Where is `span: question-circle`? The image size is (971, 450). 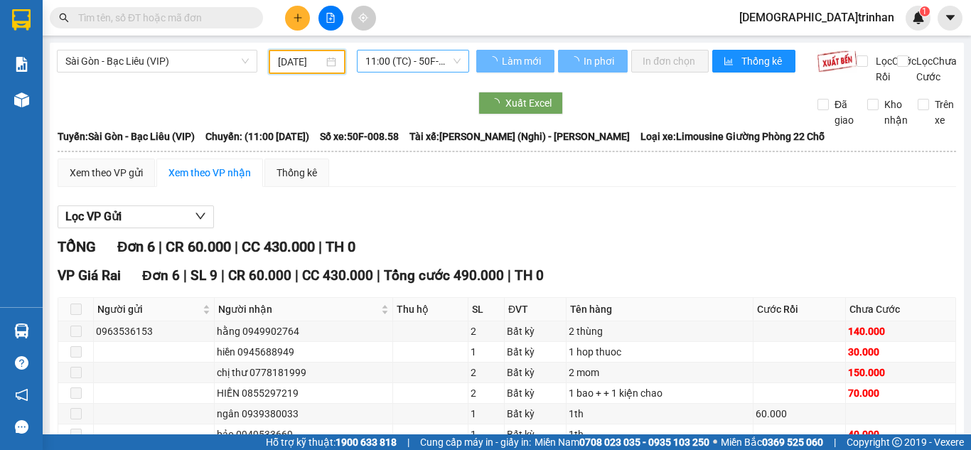 span: question-circle is located at coordinates (21, 363).